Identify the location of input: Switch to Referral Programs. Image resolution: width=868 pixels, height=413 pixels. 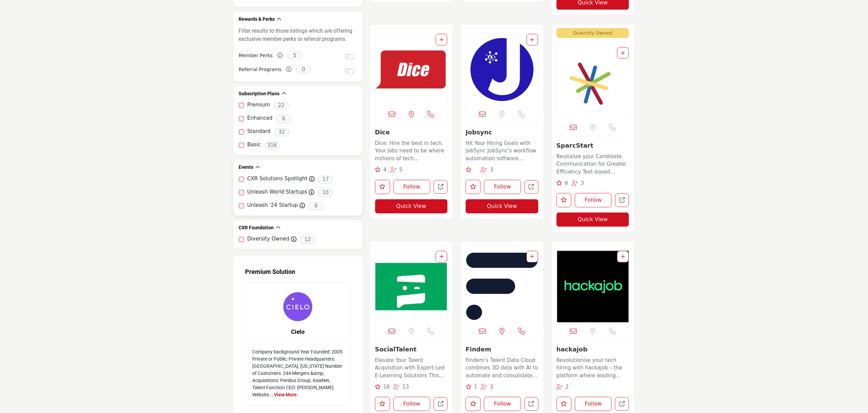
(350, 71).